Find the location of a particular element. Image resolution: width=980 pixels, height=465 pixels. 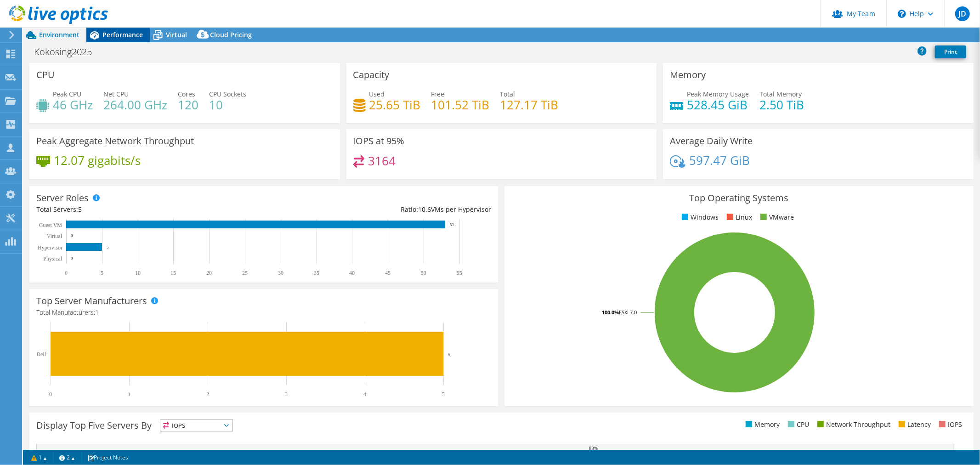

text: 83% is located at coordinates (594, 448).